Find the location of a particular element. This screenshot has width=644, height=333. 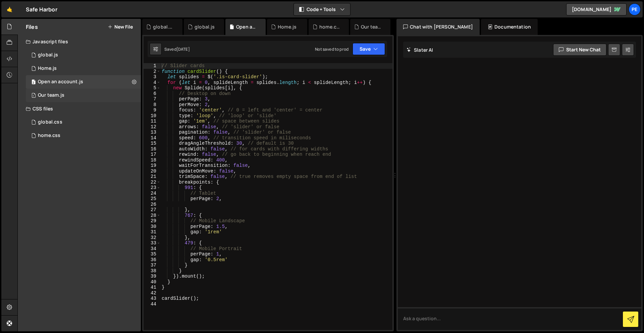

div: 10 is located at coordinates (152, 116).